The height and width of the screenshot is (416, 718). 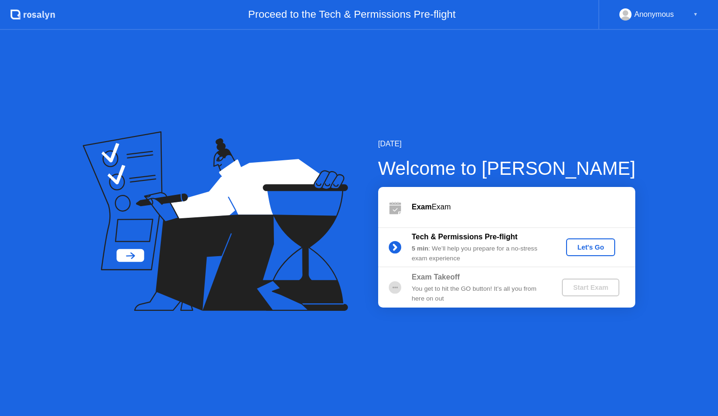 I want to click on b: 5 min, so click(x=420, y=248).